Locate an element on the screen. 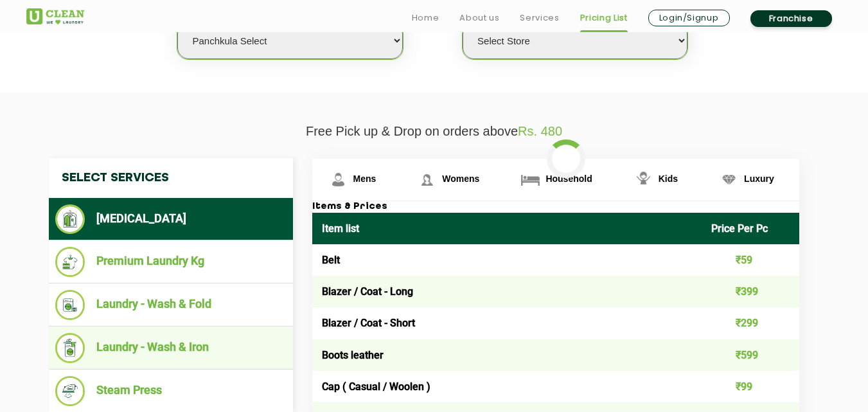 This screenshot has height=412, width=868. h4: Select Services is located at coordinates (171, 178).